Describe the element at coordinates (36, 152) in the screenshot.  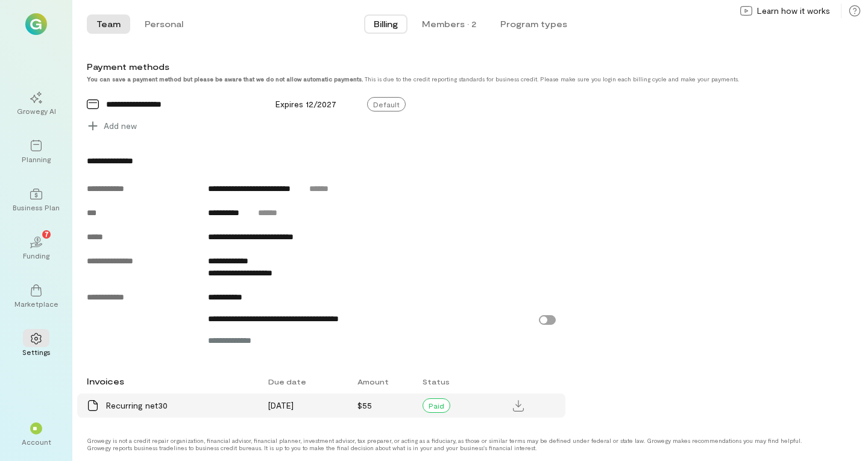
I see `a: Planning` at that location.